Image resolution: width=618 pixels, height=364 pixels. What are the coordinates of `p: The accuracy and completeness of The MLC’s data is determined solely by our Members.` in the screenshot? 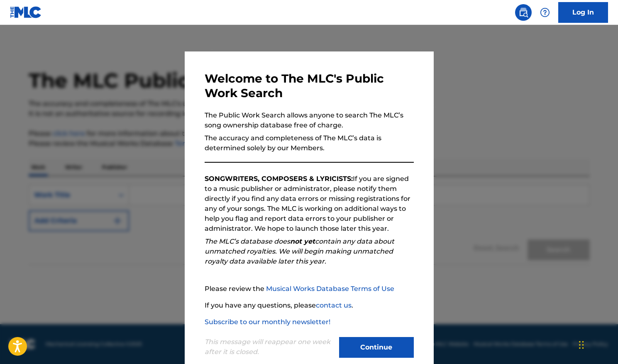 It's located at (309, 143).